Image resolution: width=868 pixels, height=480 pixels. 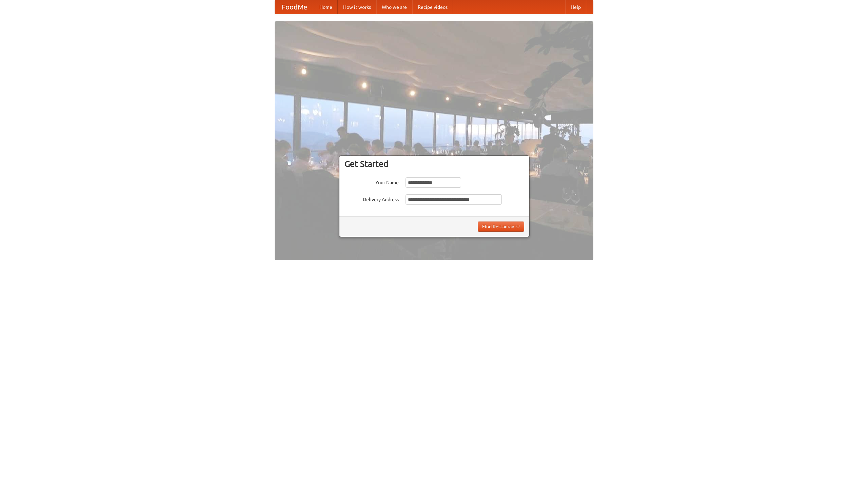 What do you see at coordinates (371, 199) in the screenshot?
I see `label: Delivery Address` at bounding box center [371, 199].